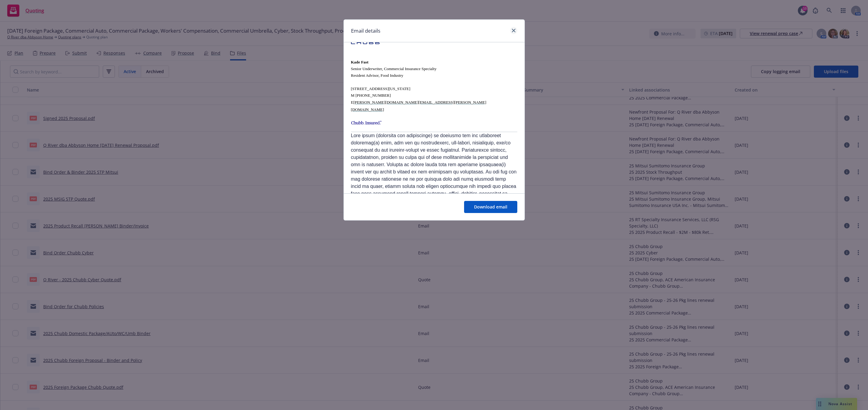  Describe the element at coordinates (434, 186) in the screenshot. I see `span: Lore ipsum (dolorsita con adipiscinge) se doeiusmo tem inc utlaboreet doloremag(a) enim, adm ven ...` at that location.